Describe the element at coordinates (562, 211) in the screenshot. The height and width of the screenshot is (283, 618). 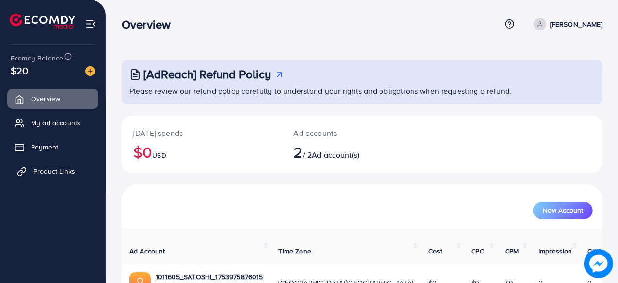
I see `button: New Account` at that location.